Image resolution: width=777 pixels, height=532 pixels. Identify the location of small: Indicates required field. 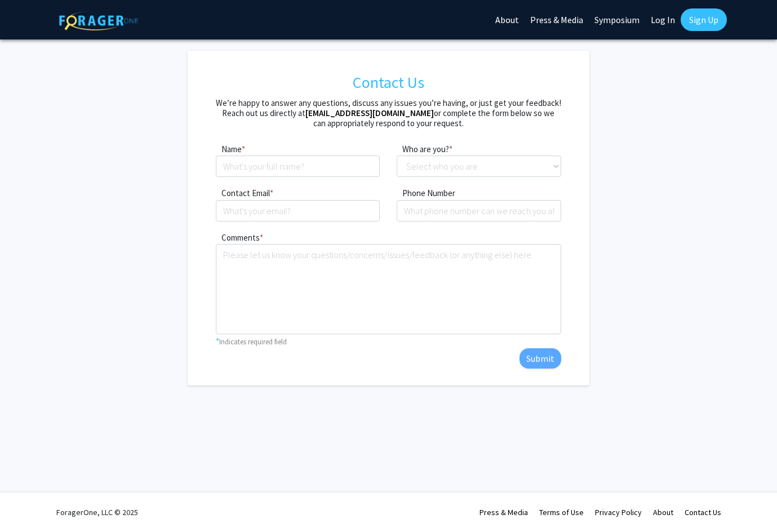
(253, 342).